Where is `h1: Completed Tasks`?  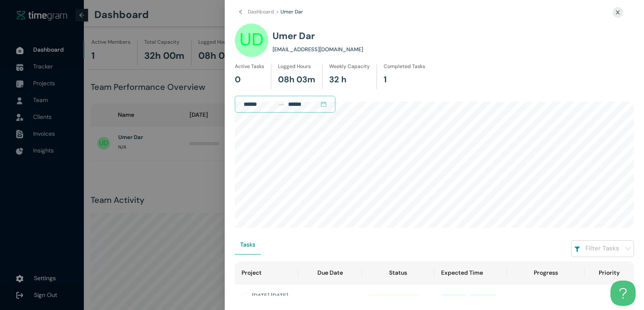
h1: Completed Tasks is located at coordinates (404, 66).